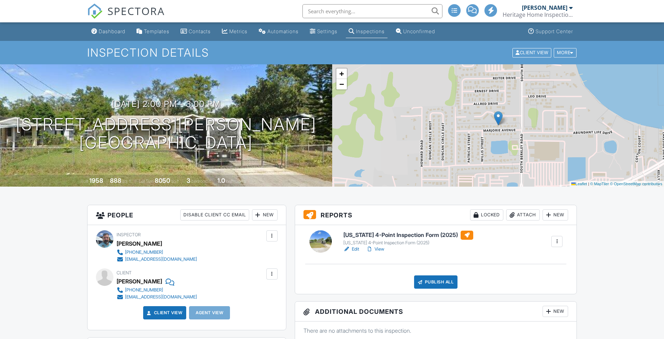 This screenshot has width=664, height=339. I want to click on div: Locked, so click(486, 215).